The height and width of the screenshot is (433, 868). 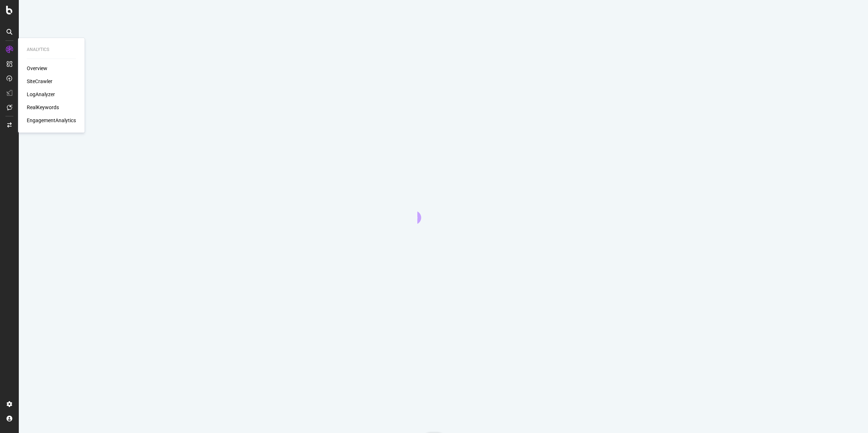 I want to click on a: Overview, so click(x=37, y=68).